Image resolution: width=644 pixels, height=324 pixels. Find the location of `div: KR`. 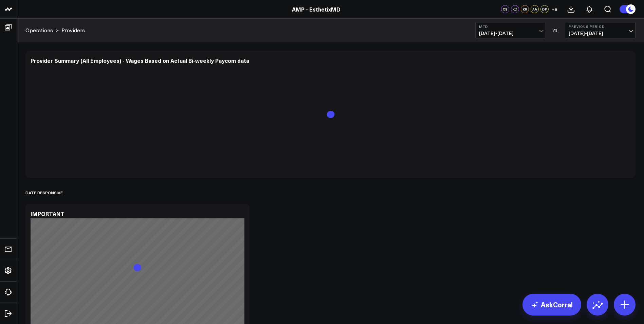

div: KR is located at coordinates (525, 9).